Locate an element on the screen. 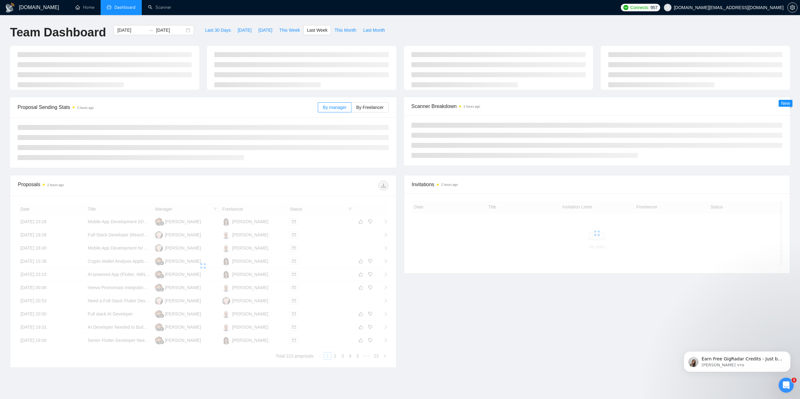 The width and height of the screenshot is (800, 399). span: New is located at coordinates (785, 103).